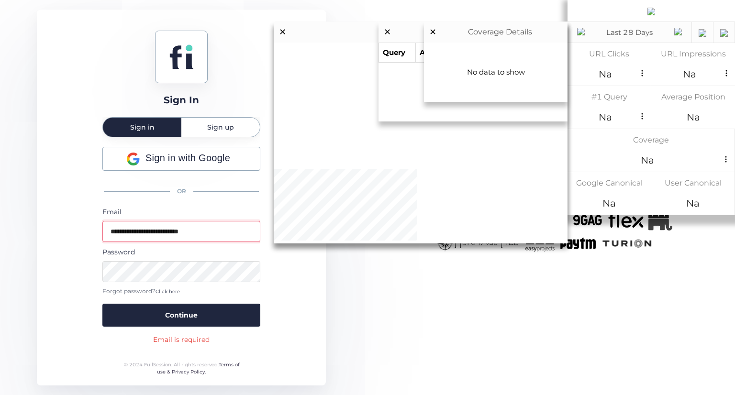  I want to click on th: Query, so click(397, 53).